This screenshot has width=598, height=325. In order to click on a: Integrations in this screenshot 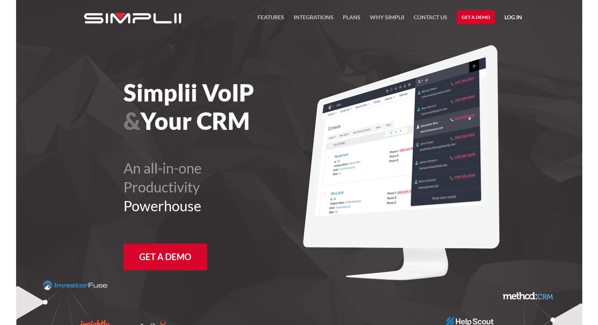, I will do `click(313, 20)`.